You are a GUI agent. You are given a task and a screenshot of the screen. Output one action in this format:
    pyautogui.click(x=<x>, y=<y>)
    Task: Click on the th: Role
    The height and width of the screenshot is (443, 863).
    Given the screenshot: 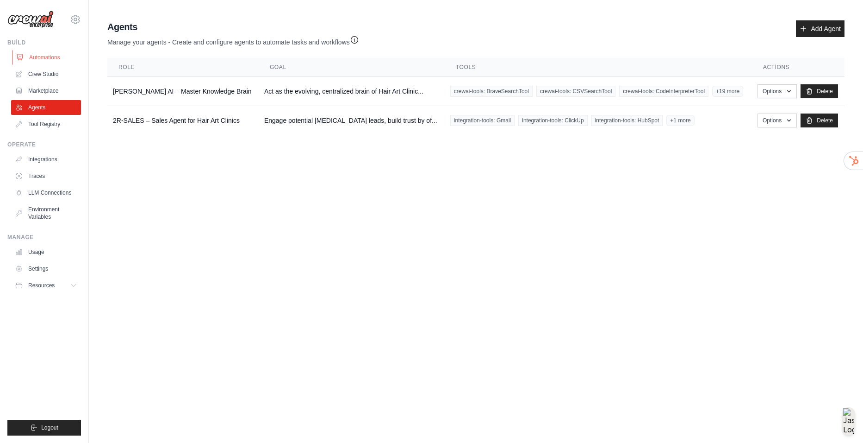 What is the action you would take?
    pyautogui.click(x=183, y=67)
    